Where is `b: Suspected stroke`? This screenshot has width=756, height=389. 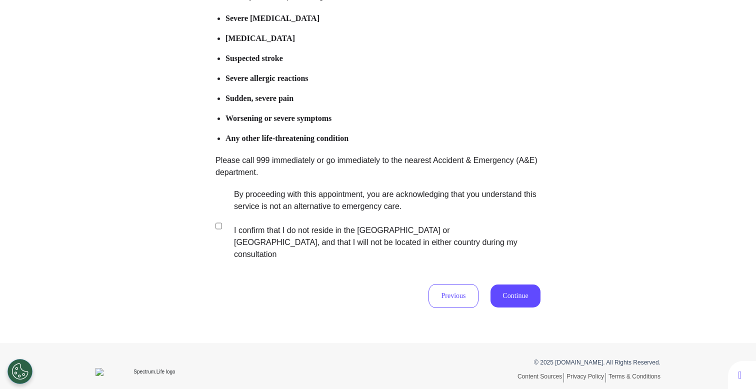 b: Suspected stroke is located at coordinates (254, 58).